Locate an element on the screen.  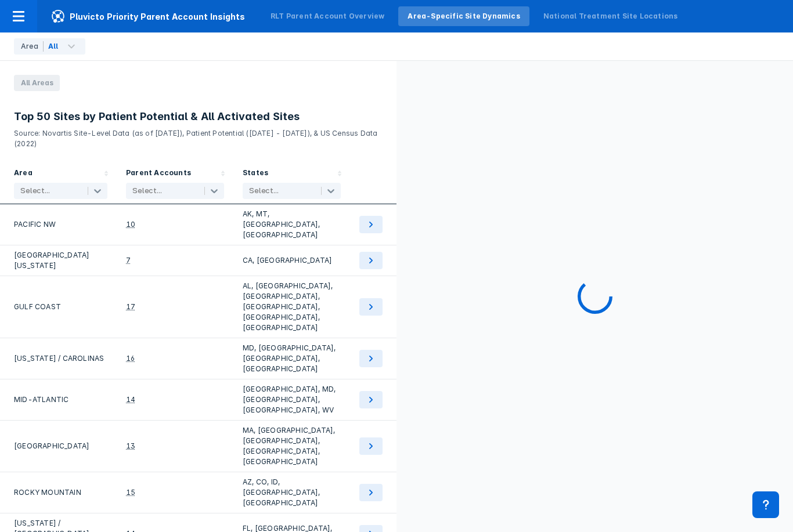
div: 10 is located at coordinates (131, 225).